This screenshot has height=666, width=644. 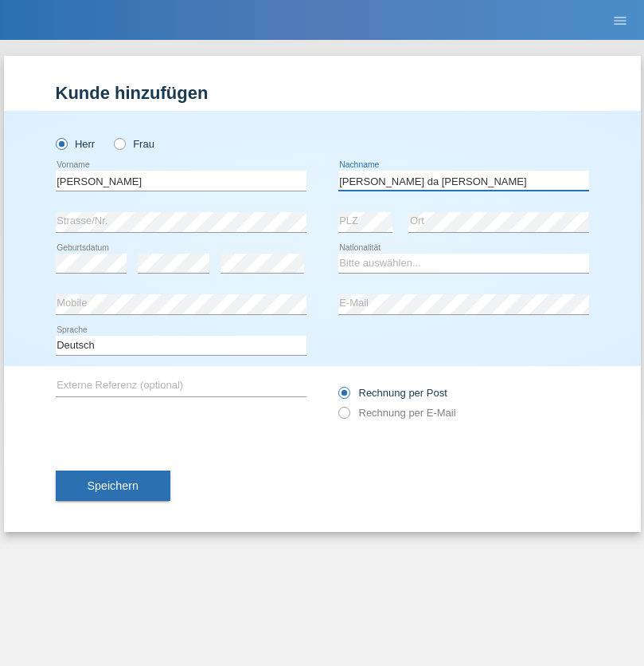 What do you see at coordinates (134, 144) in the screenshot?
I see `label: Frau` at bounding box center [134, 144].